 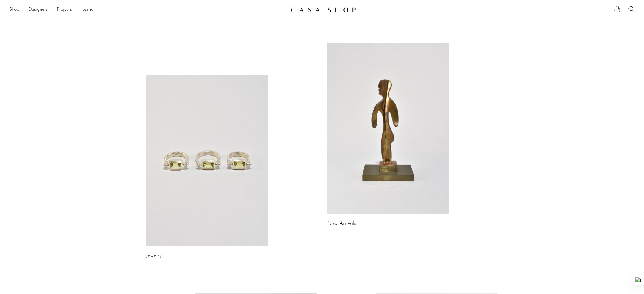 I want to click on a: Shop, so click(x=14, y=10).